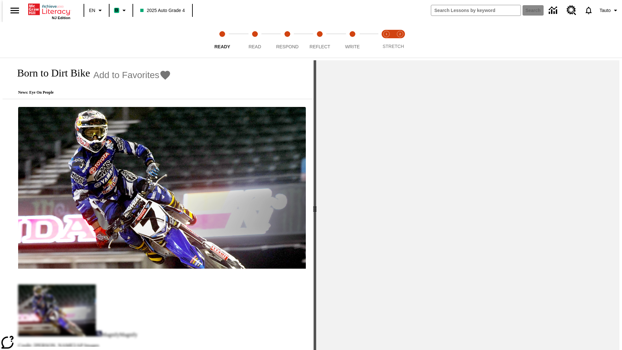 The width and height of the screenshot is (622, 350). What do you see at coordinates (287, 40) in the screenshot?
I see `button: Respond step 3 of 5` at bounding box center [287, 40].